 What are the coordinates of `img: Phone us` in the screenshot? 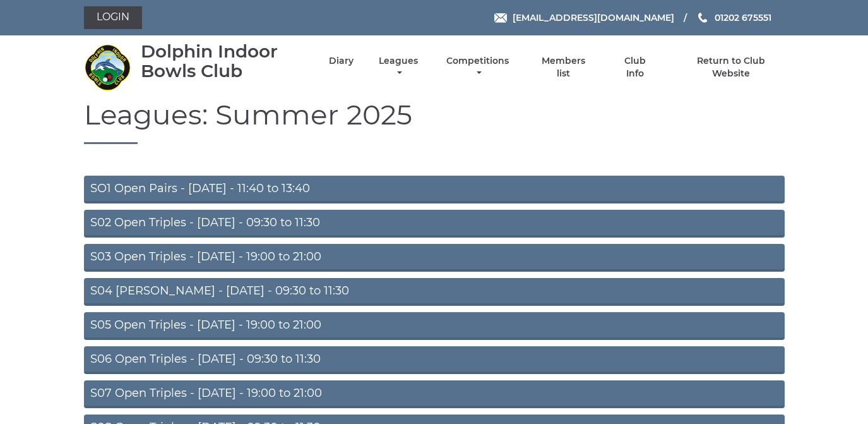 It's located at (702, 18).